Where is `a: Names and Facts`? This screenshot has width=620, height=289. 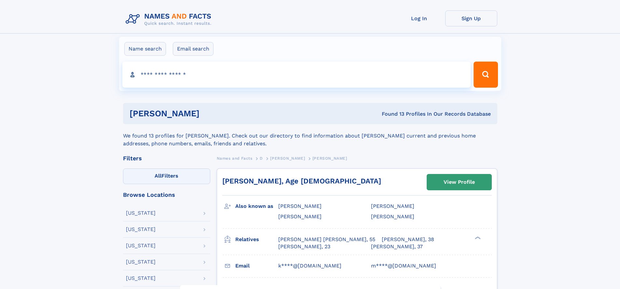 a: Names and Facts is located at coordinates (235, 158).